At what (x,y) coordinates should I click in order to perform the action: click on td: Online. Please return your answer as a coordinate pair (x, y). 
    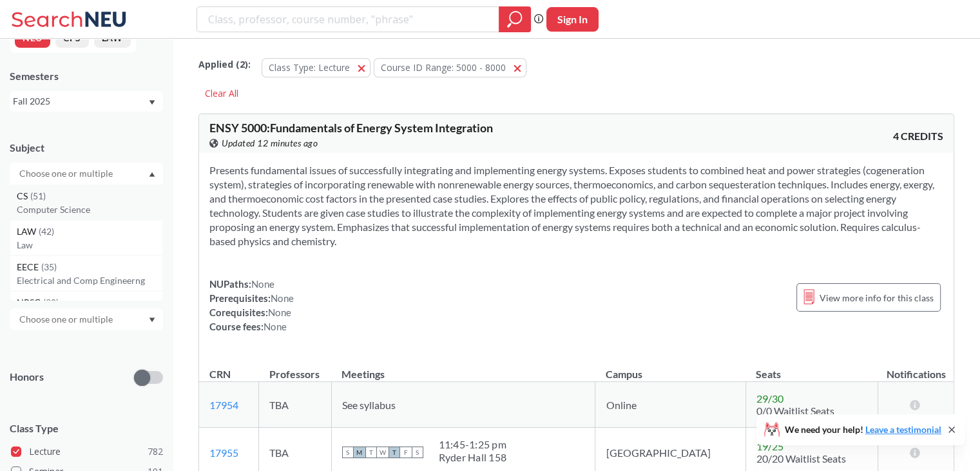
    Looking at the image, I should click on (671, 404).